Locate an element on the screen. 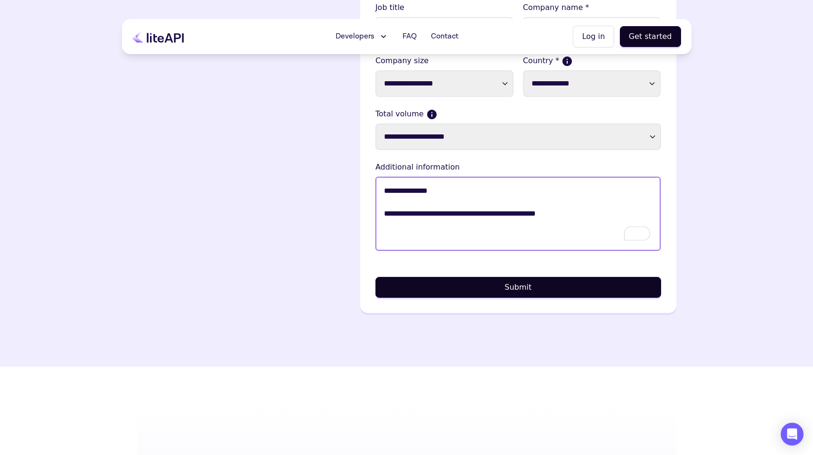 The width and height of the screenshot is (813, 455). span: FAQ is located at coordinates (410, 37).